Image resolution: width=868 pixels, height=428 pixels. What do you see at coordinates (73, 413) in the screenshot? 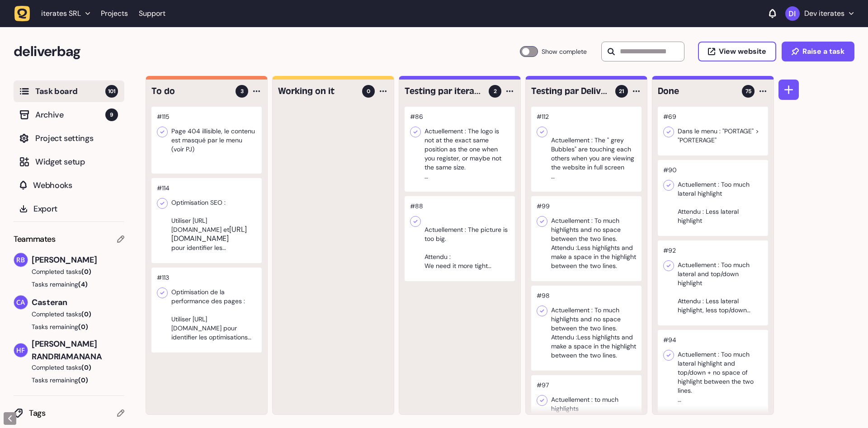
I see `span: Tags` at bounding box center [73, 413].